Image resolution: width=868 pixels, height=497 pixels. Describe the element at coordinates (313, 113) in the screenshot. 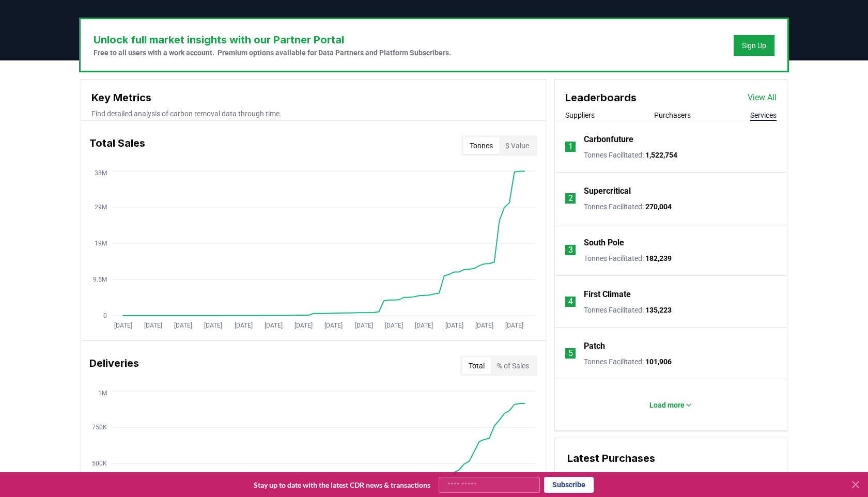

I see `p: Find detailed analysis of carbon removal data through time.` at that location.